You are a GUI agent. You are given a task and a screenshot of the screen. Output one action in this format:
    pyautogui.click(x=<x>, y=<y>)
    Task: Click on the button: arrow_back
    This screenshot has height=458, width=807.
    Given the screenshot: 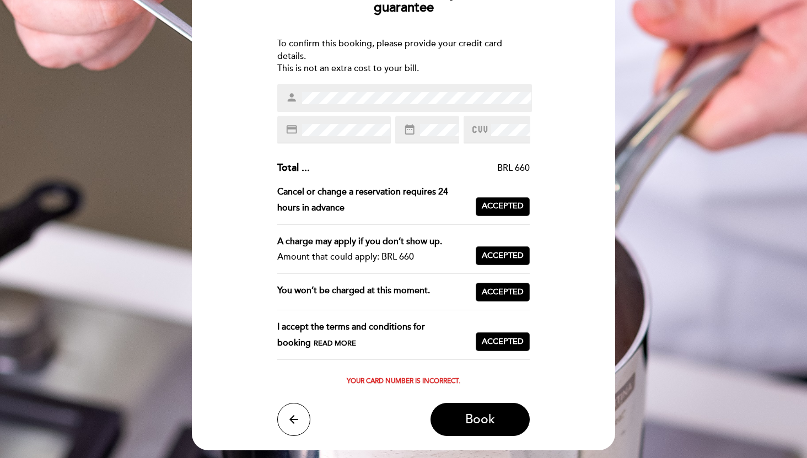 What is the action you would take?
    pyautogui.click(x=294, y=420)
    